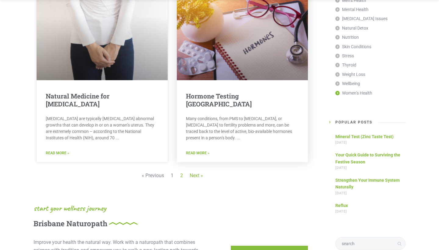 This screenshot has width=439, height=250. What do you see at coordinates (86, 224) in the screenshot?
I see `h4: Brisbane Naturopath` at bounding box center [86, 224].